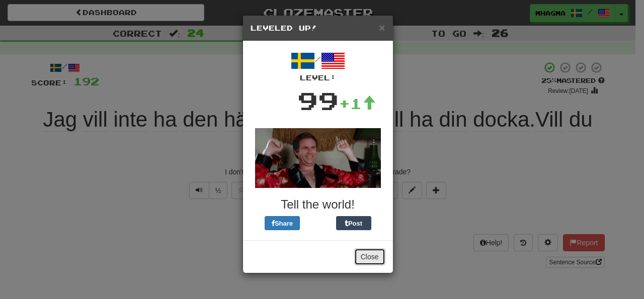 This screenshot has width=644, height=299. Describe the element at coordinates (318, 78) in the screenshot. I see `div: Level:` at that location.